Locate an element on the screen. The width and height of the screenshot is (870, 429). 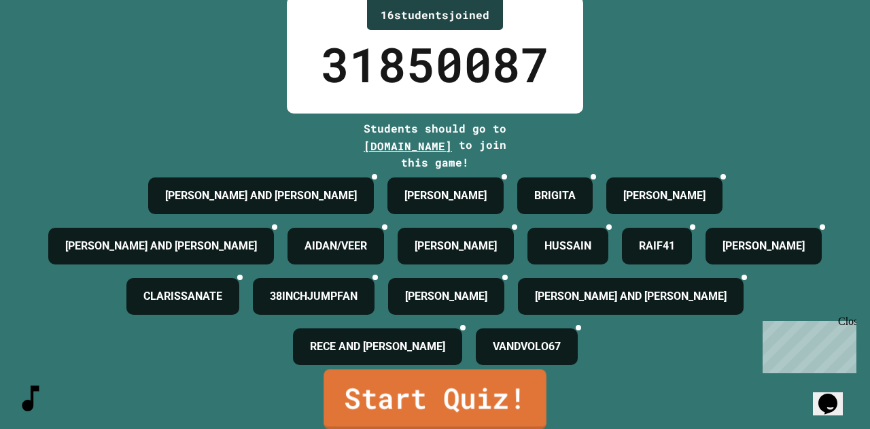
div: 31850087 is located at coordinates (435, 64).